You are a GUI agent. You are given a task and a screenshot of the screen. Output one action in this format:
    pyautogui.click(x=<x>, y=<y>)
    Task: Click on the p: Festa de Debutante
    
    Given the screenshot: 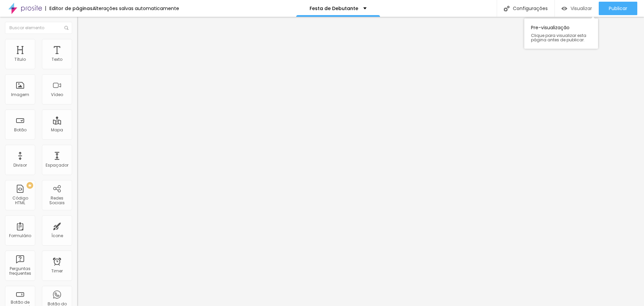 What is the action you would take?
    pyautogui.click(x=334, y=8)
    